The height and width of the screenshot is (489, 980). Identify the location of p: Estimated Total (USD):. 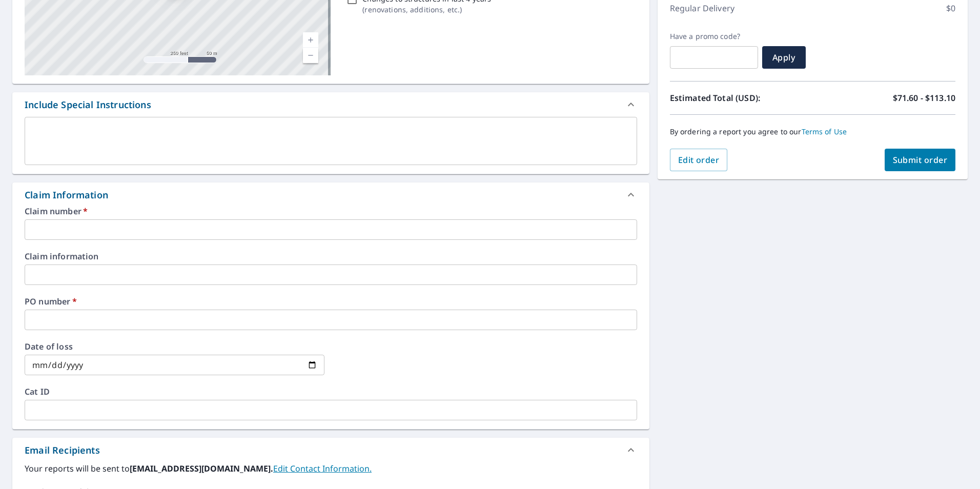
(741, 97).